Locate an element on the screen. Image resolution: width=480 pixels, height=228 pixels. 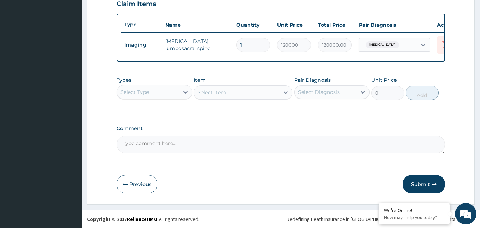
strong: Copyright © 2017 . is located at coordinates (123, 219).